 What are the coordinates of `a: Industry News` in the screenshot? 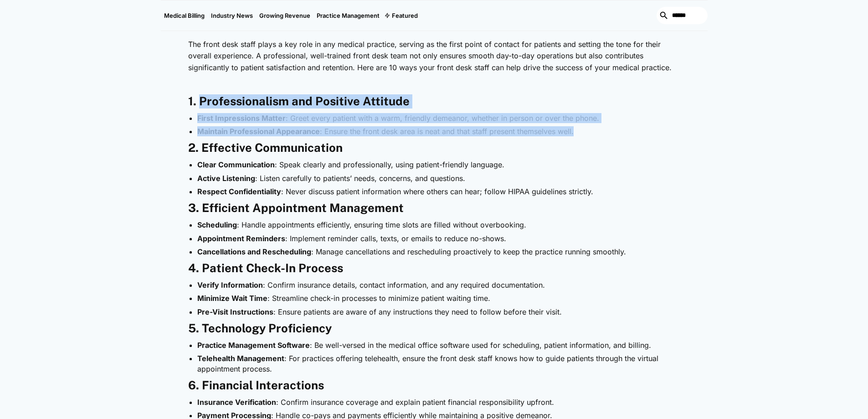 It's located at (232, 15).